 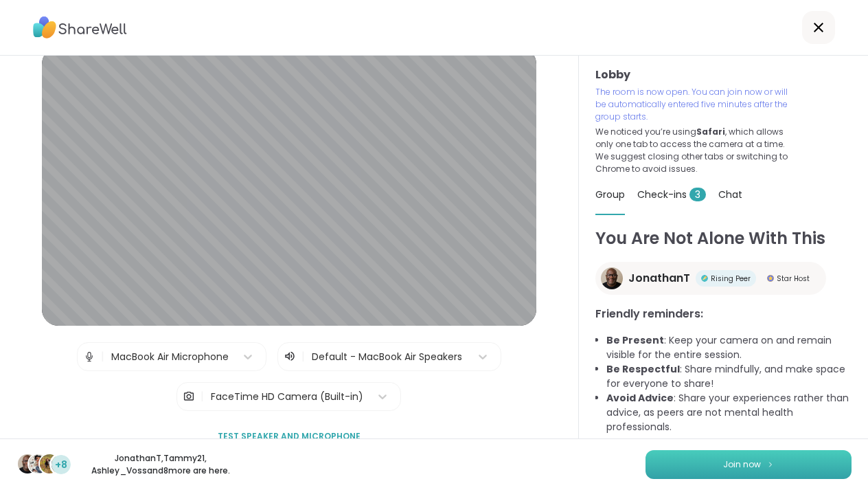 I want to click on b: Safari, so click(x=711, y=131).